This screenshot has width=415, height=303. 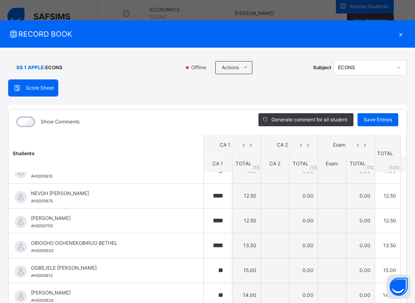 What do you see at coordinates (370, 168) in the screenshot?
I see `span: / 70` at bounding box center [370, 168].